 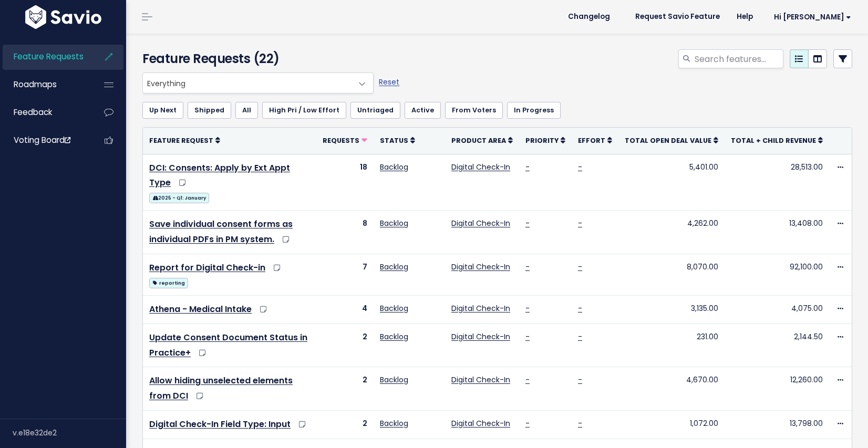 I want to click on span: Feature Request, so click(x=181, y=140).